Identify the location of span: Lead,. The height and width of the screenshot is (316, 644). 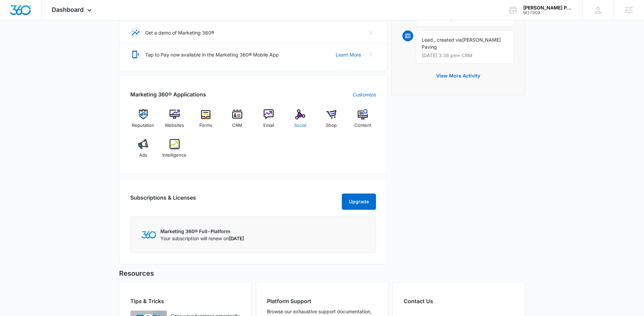
(428, 40).